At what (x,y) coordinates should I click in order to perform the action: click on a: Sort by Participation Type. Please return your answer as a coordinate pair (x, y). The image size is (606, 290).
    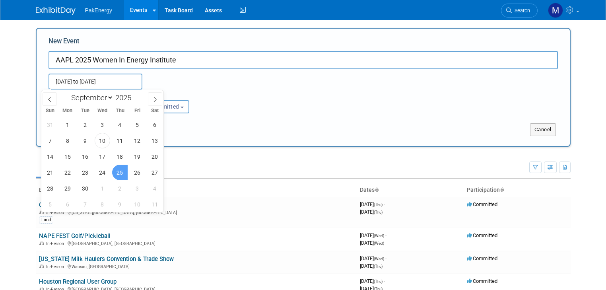
    Looking at the image, I should click on (502, 190).